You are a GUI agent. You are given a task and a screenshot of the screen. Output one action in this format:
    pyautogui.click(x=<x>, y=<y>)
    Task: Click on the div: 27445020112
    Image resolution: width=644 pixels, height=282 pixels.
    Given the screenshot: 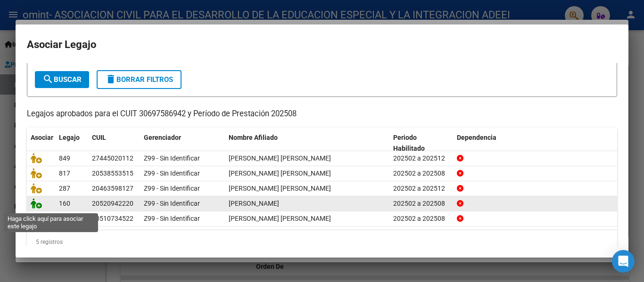 What is the action you would take?
    pyautogui.click(x=113, y=158)
    